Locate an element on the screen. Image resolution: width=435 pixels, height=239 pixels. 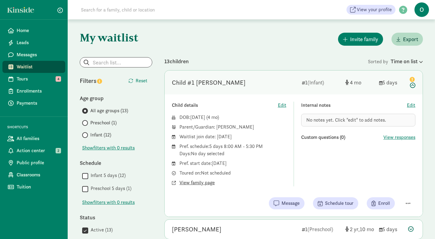
div: DOB: ( ) is located at coordinates (233, 117).